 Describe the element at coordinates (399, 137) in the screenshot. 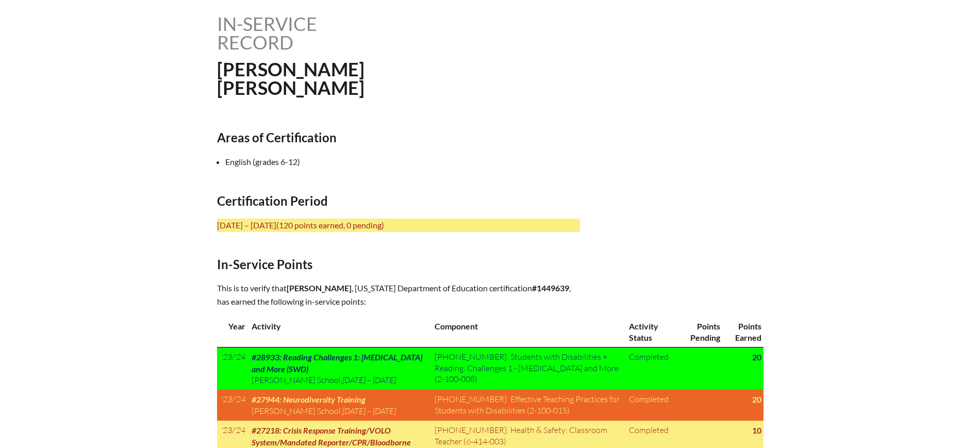

I see `h2: Areas of Certification` at that location.